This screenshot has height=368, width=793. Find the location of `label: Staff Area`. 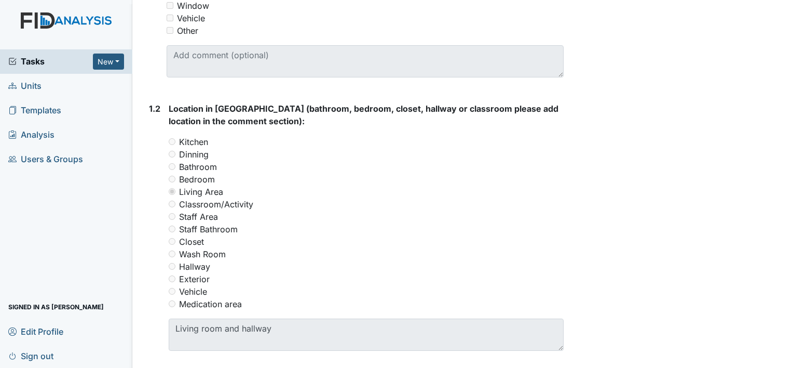

label: Staff Area is located at coordinates (198, 217).